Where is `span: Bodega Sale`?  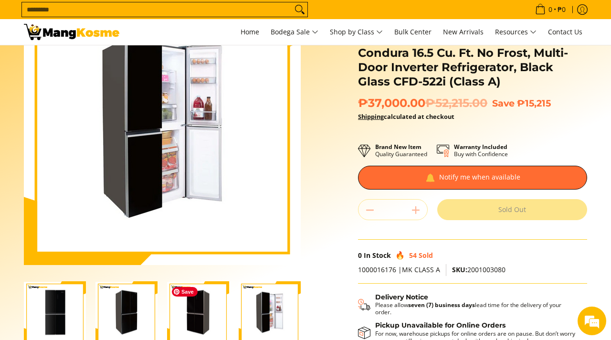 span: Bodega Sale is located at coordinates (295, 32).